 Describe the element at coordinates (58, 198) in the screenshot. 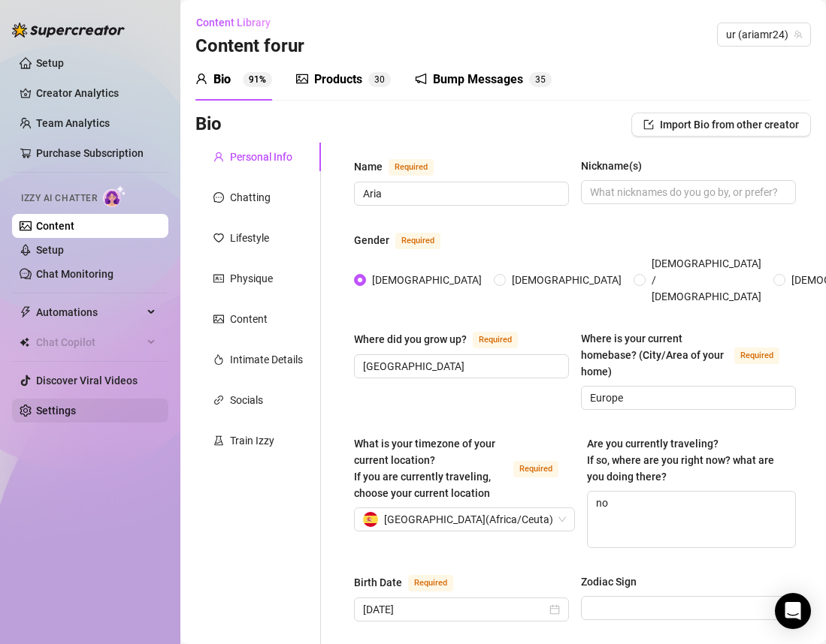

I see `span: Izzy AI Chatter` at that location.